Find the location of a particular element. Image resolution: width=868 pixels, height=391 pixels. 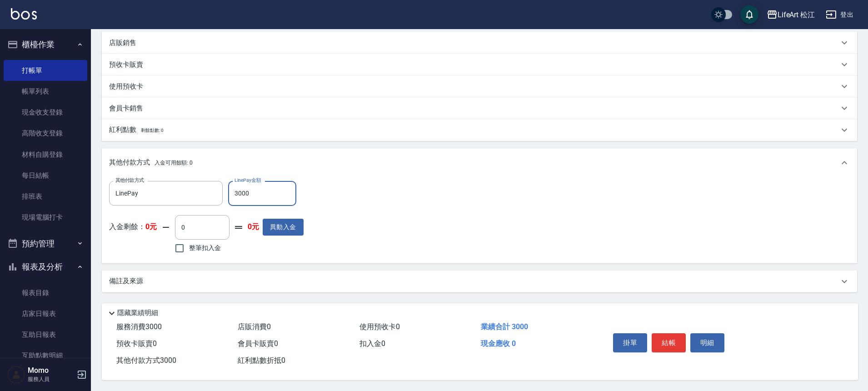

div: 店販銷售 is located at coordinates (479, 43).